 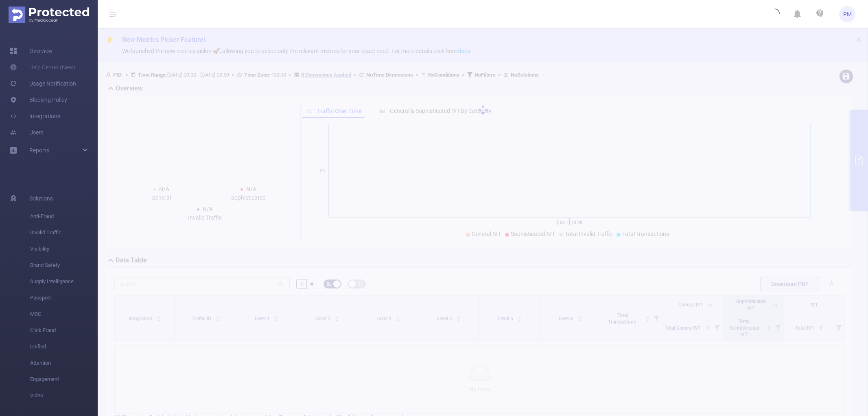 What do you see at coordinates (41, 198) in the screenshot?
I see `span: Solutions` at bounding box center [41, 198].